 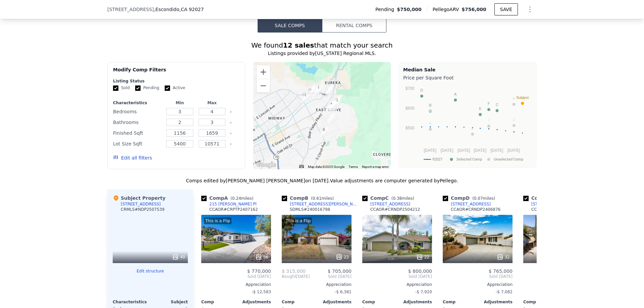 I want to click on a: Terms, so click(x=353, y=166).